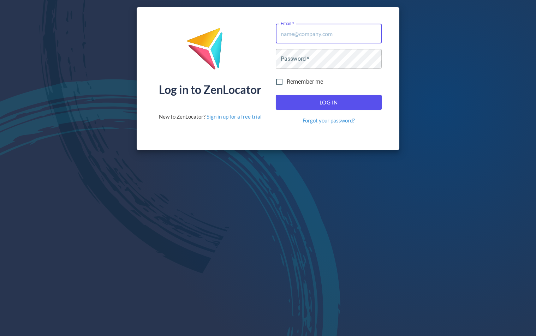 This screenshot has width=536, height=336. What do you see at coordinates (329, 102) in the screenshot?
I see `button: Log In` at bounding box center [329, 102].